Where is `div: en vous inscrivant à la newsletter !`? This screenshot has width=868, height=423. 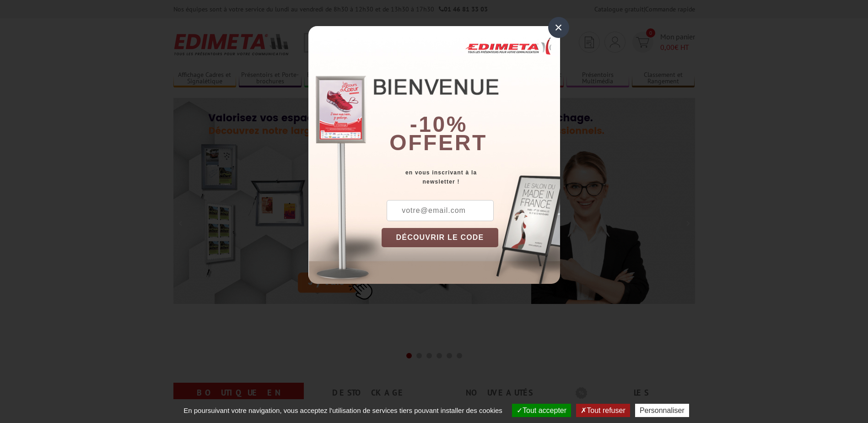
div: en vous inscrivant à la newsletter ! is located at coordinates (471, 177).